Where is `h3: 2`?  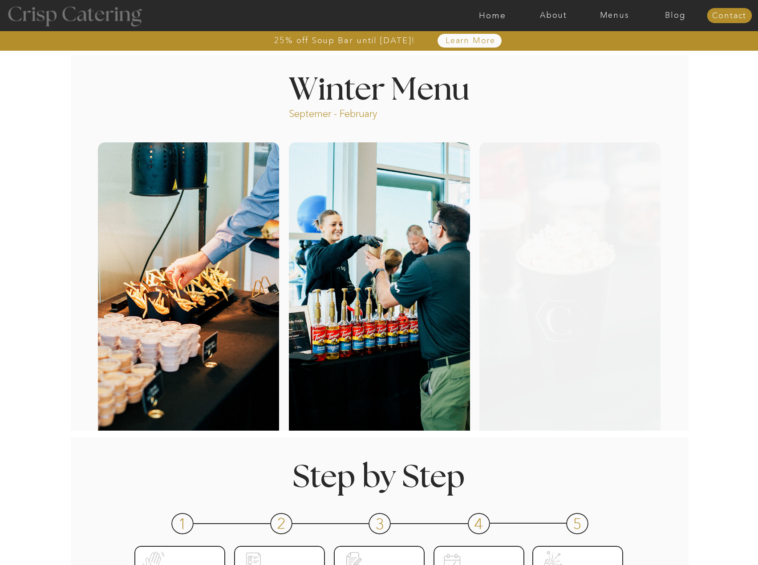 h3: 2 is located at coordinates (282, 522).